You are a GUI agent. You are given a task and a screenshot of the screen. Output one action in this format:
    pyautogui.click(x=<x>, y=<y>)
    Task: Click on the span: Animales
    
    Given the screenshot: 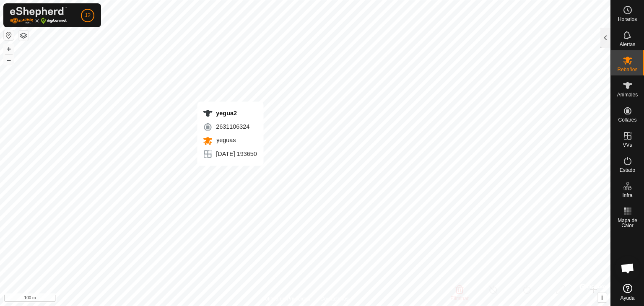 What is the action you would take?
    pyautogui.click(x=627, y=95)
    